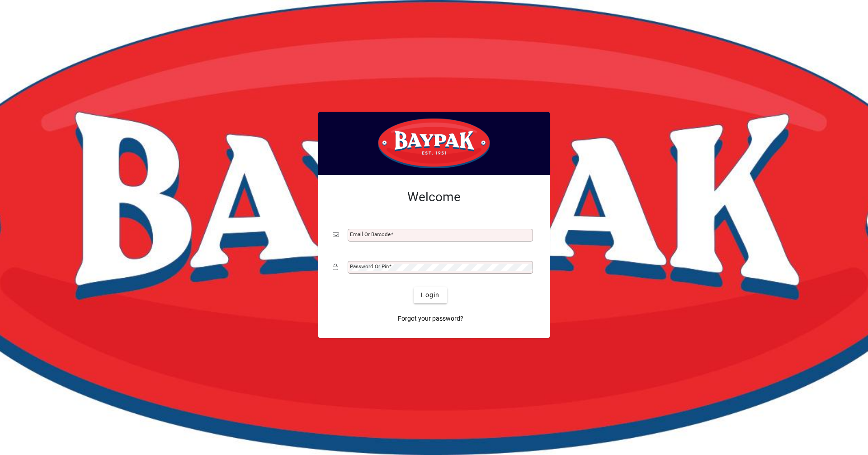 This screenshot has width=868, height=455. Describe the element at coordinates (430, 295) in the screenshot. I see `span: Login` at that location.